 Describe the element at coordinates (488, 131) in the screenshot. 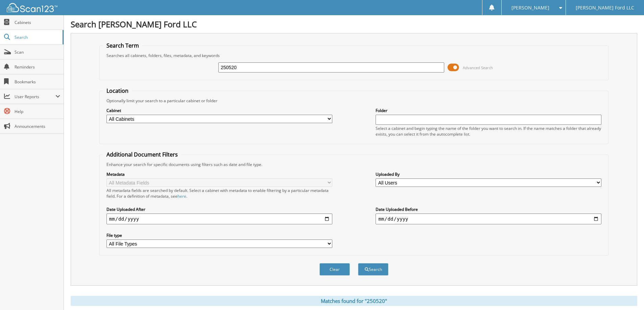

I see `div: Select a cabinet and begin typing the name of the folder you want to search in. If the name match...` at that location.